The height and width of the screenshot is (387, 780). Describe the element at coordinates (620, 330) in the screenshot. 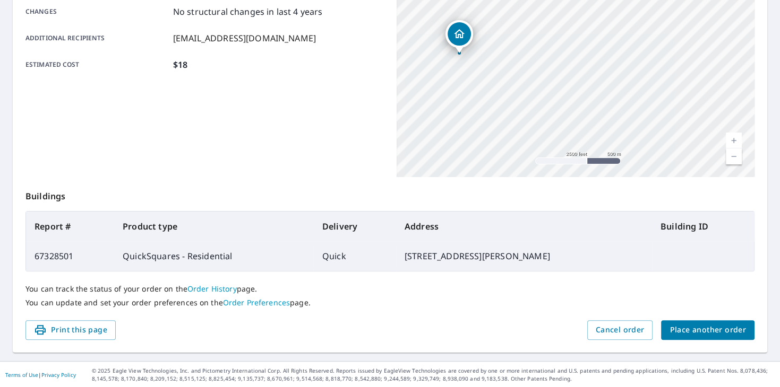

I see `button: Cancel order` at that location.